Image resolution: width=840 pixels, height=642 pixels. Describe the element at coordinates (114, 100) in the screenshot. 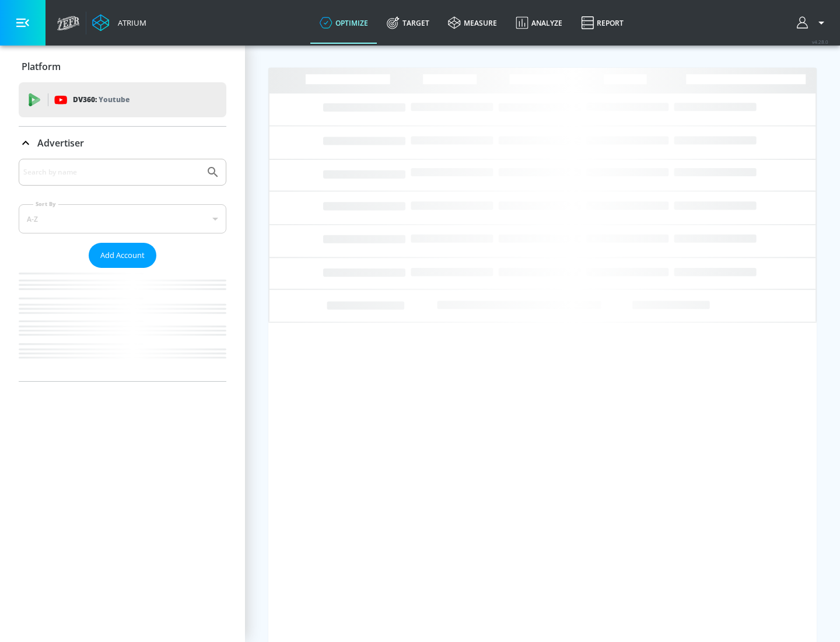

I see `p: Youtube` at that location.